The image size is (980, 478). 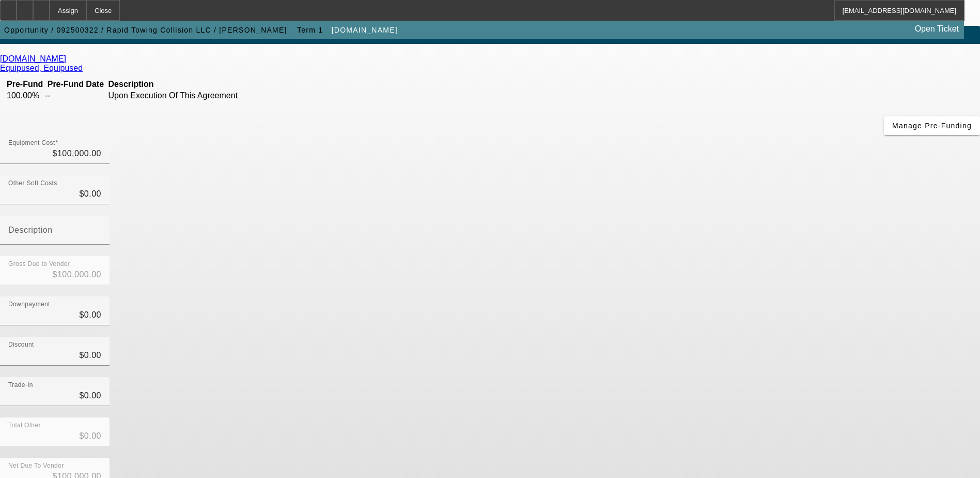 I want to click on th: Description, so click(x=182, y=84).